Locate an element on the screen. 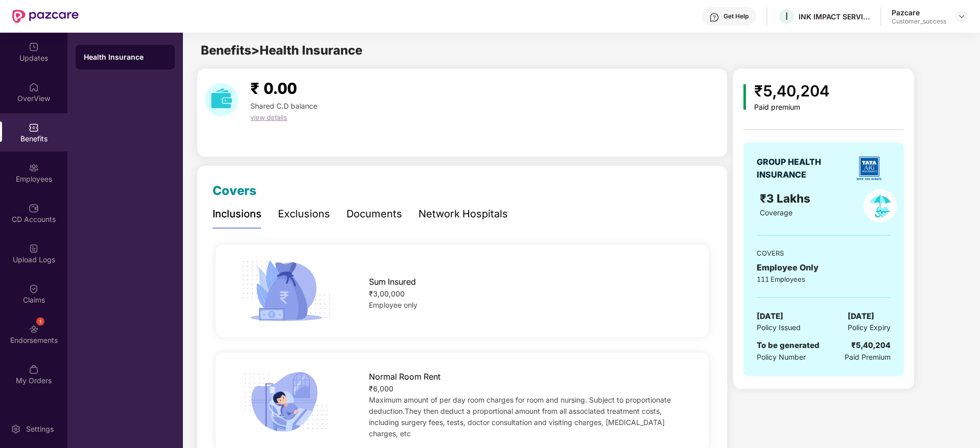 Image resolution: width=980 pixels, height=448 pixels. img: svg+xml;base64,PHN2ZyBpZD0iTXlfT3JkZXJzIiBkYXRhLW5hbWU9Ik15IE9yZGVycyIgeG1sbnM9Imh0dHA6Ly93d3cudz... is located at coordinates (33, 370).